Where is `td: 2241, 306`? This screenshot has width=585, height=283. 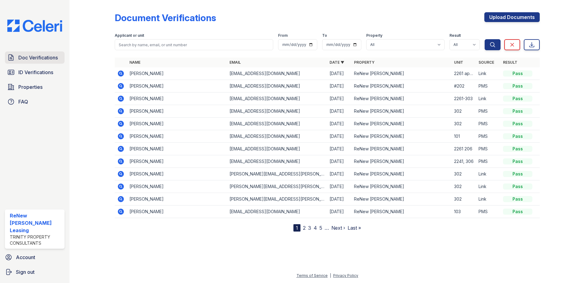 td: 2241, 306 is located at coordinates (464, 161).